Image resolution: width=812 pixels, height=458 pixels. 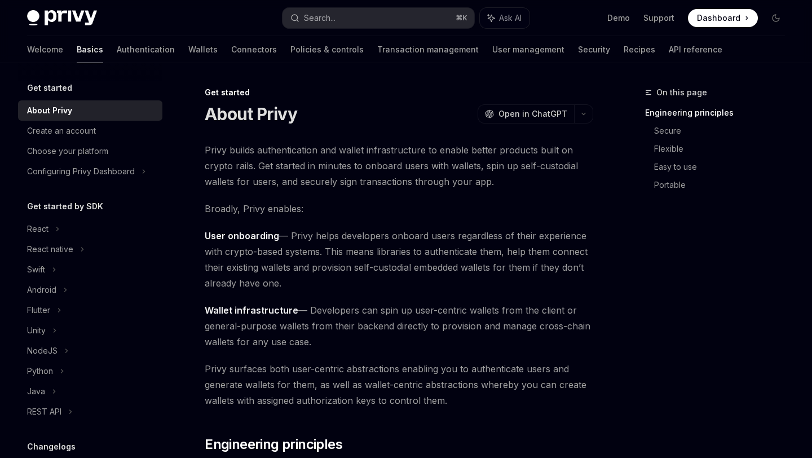 What do you see at coordinates (398, 209) in the screenshot?
I see `span: Broadly, Privy enables:` at bounding box center [398, 209].